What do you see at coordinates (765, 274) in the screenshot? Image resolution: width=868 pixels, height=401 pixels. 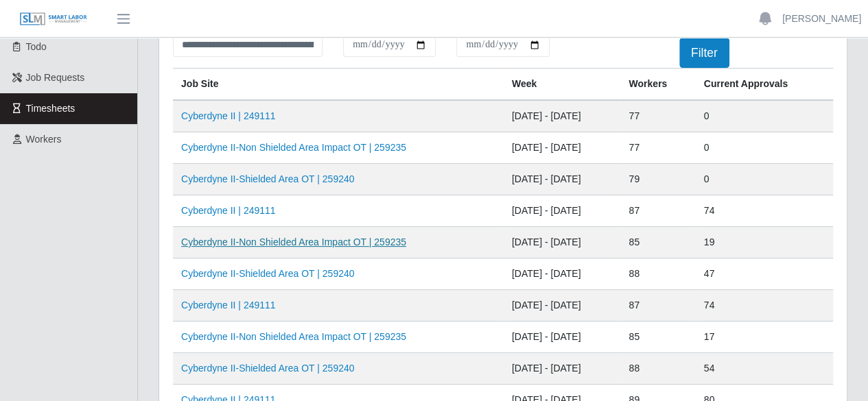 I see `td: 47` at bounding box center [765, 274].